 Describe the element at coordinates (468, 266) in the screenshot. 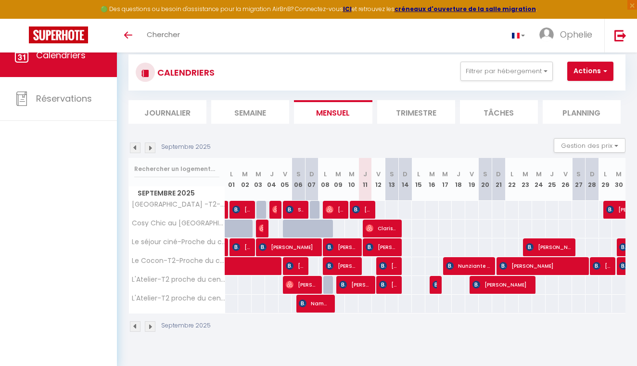

I see `span: Nunziante Pandarolo` at that location.